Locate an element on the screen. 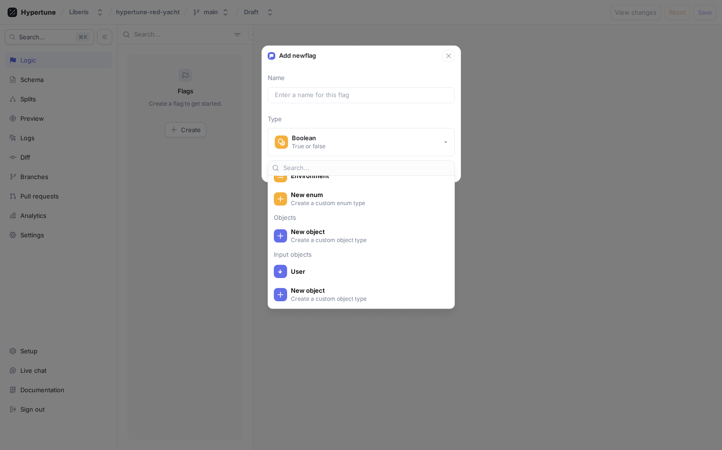  div: Input objects is located at coordinates (361, 255).